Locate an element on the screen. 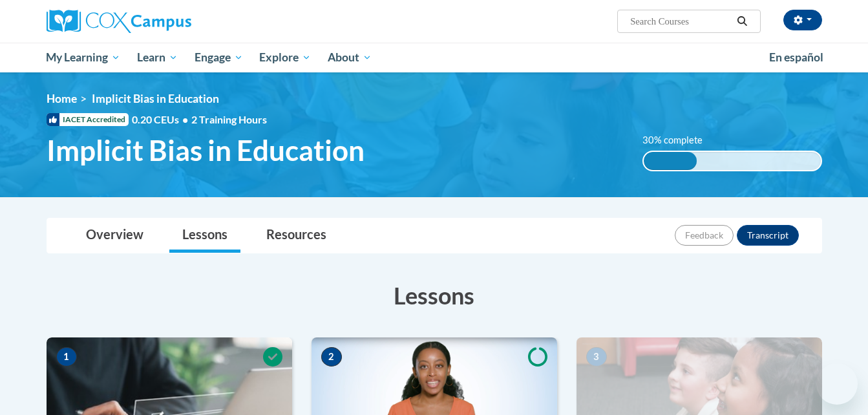 This screenshot has width=868, height=415. a: Home is located at coordinates (61, 98).